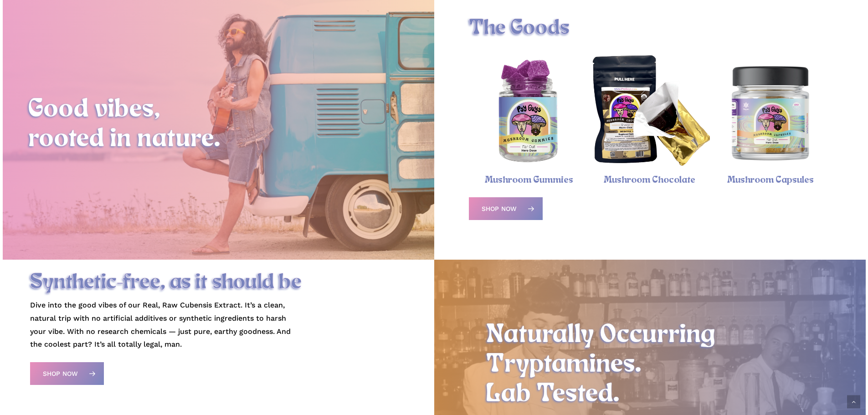 The height and width of the screenshot is (415, 868). I want to click on h2: Naturally Occurring Tryptamines. Lab Tested., so click(650, 364).